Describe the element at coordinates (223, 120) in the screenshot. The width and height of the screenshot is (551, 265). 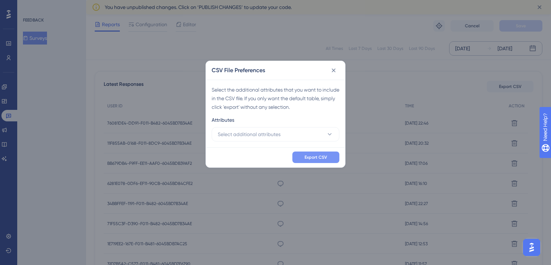
I see `span: Attributes` at that location.